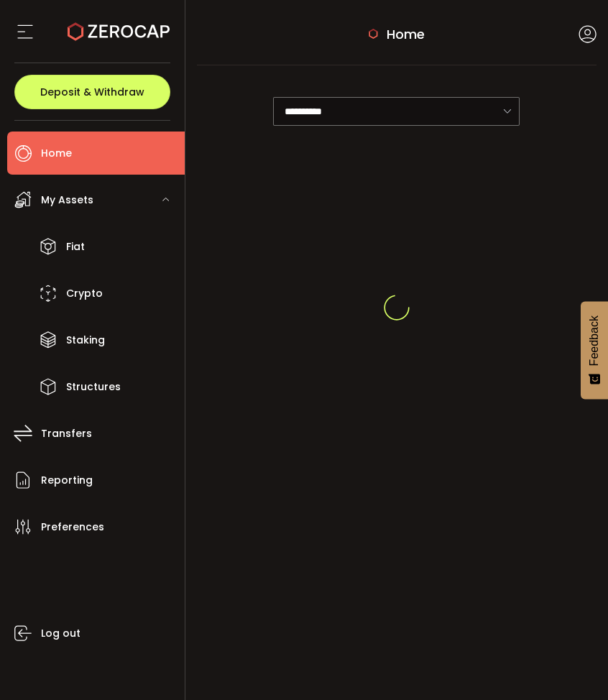  What do you see at coordinates (85, 340) in the screenshot?
I see `span: Staking` at bounding box center [85, 340].